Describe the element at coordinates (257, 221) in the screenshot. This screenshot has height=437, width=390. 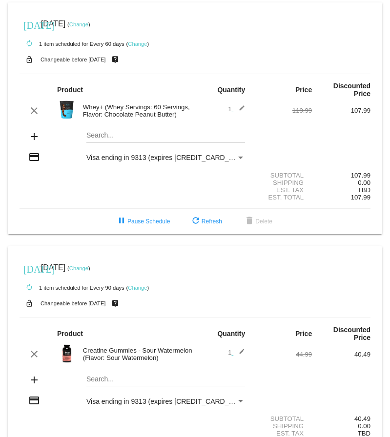
I see `button: Delete` at that location.